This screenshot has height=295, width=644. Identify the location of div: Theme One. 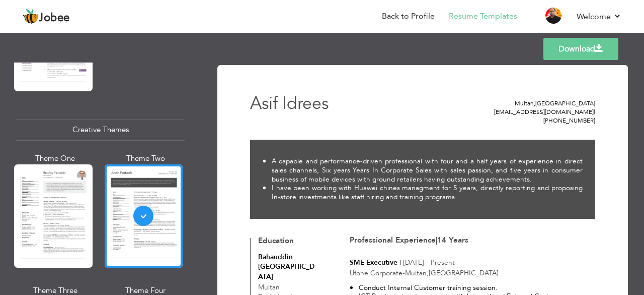
(55, 158).